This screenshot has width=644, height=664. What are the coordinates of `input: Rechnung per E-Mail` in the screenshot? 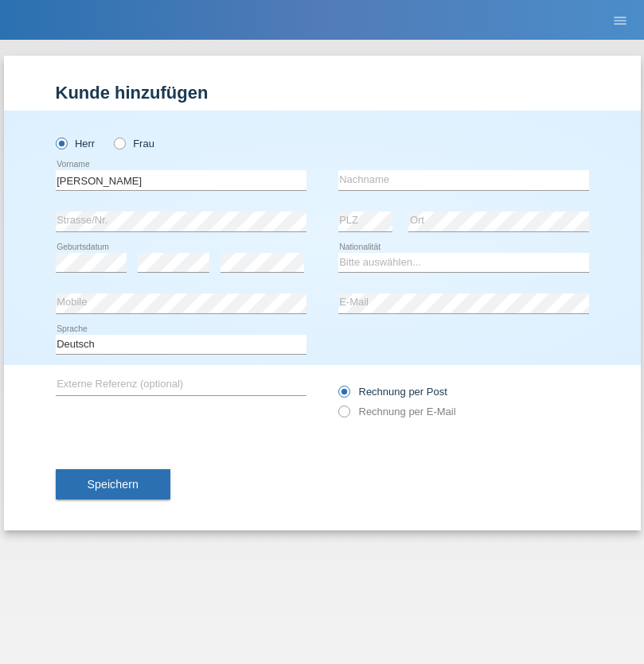 It's located at (343, 415).